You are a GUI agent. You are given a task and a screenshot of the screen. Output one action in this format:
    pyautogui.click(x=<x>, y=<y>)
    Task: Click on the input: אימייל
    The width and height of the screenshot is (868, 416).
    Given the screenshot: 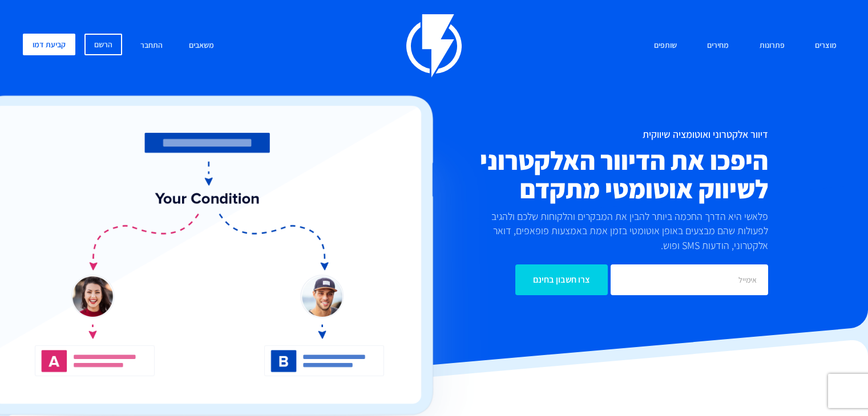 What is the action you would take?
    pyautogui.click(x=690, y=280)
    